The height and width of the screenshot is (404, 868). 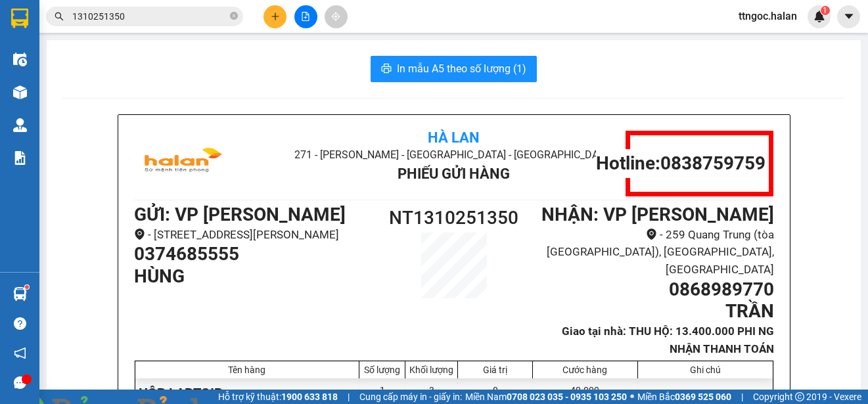 What do you see at coordinates (819, 16) in the screenshot?
I see `img: icon-new-feature` at bounding box center [819, 16].